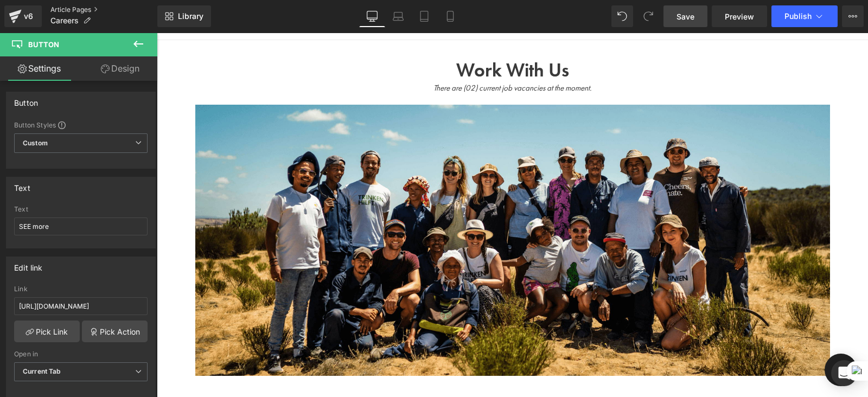 The height and width of the screenshot is (397, 868). Describe the element at coordinates (28, 16) in the screenshot. I see `div: v6` at that location.